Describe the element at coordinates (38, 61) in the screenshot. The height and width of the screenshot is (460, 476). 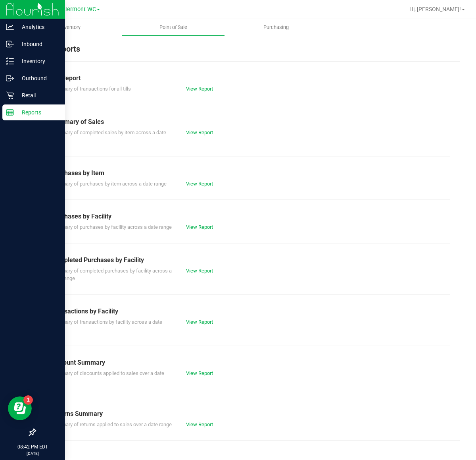
I see `p: Inventory` at that location.